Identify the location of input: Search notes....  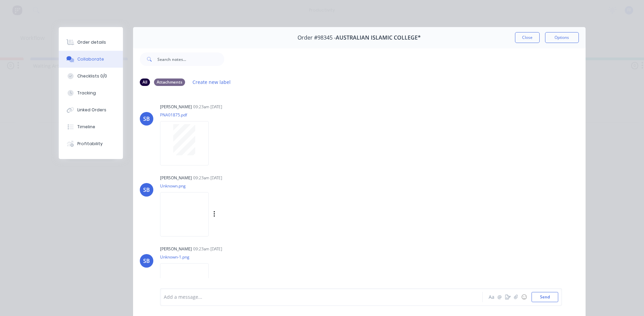
(191, 59).